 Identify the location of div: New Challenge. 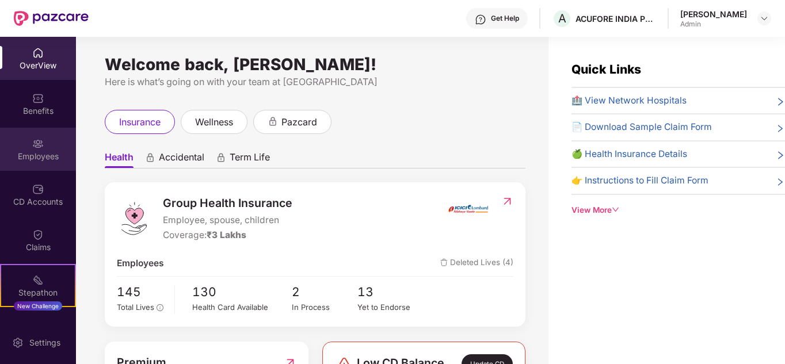
(38, 306).